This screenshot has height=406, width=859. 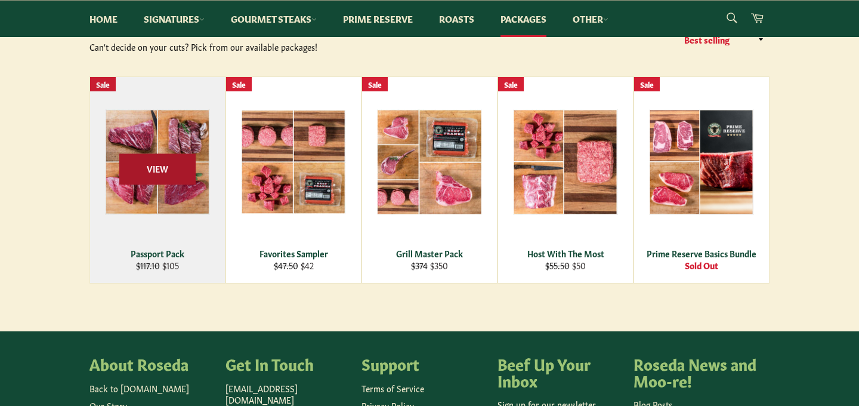 What do you see at coordinates (429, 162) in the screenshot?
I see `img: Grill Master Pack` at bounding box center [429, 162].